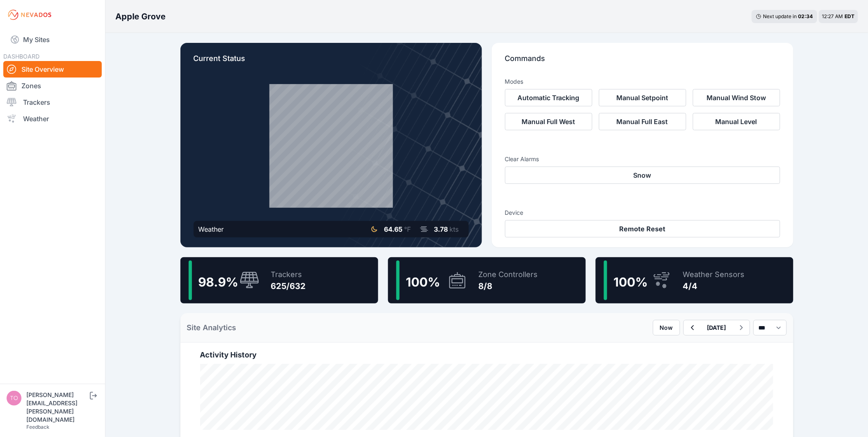 Image resolution: width=868 pixels, height=437 pixels. I want to click on div: Trackers, so click(288, 274).